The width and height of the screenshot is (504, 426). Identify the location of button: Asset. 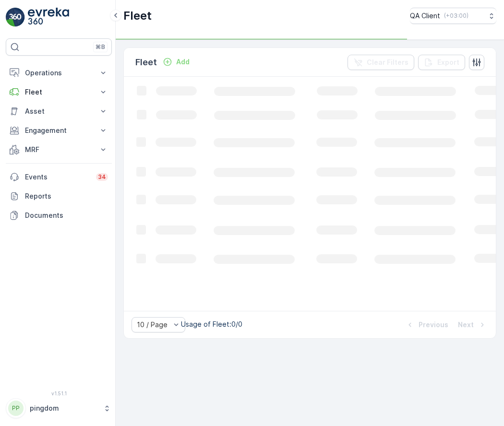
(59, 111).